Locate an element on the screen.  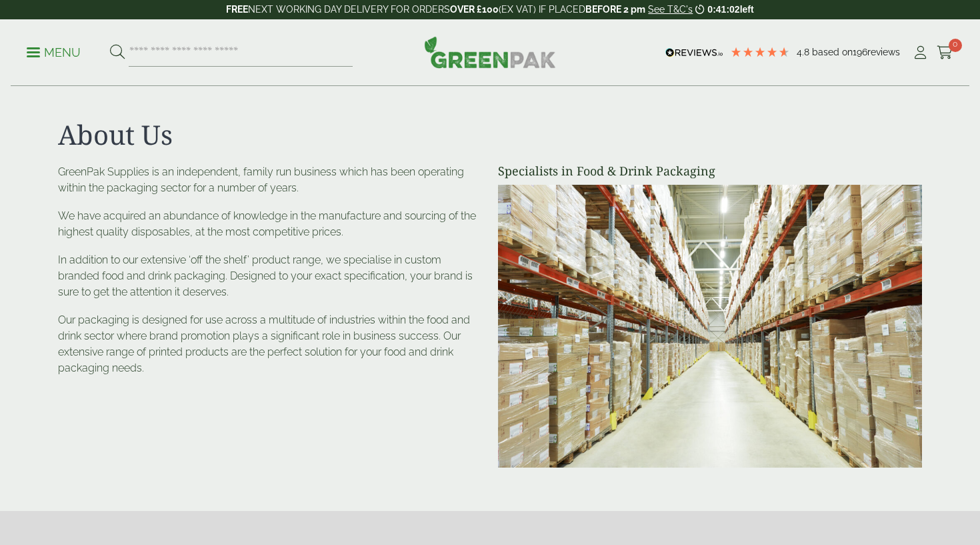
p: Our packaging is designed for use across a multitude of industries within the food and drink sect... is located at coordinates (270, 345).